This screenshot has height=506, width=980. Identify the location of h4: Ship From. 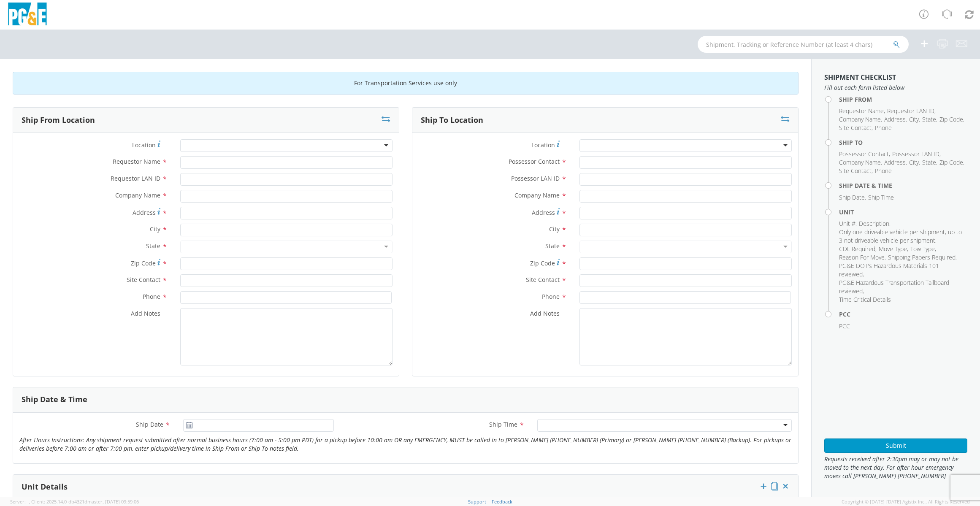
(903, 99).